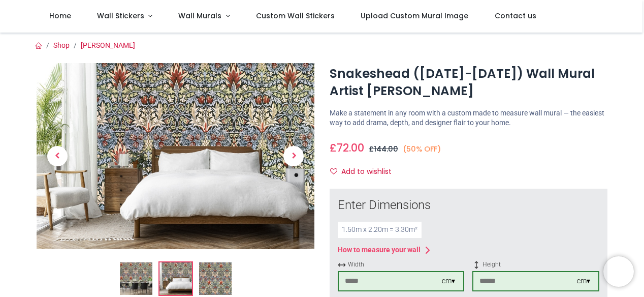 The image size is (644, 297). What do you see at coordinates (422, 149) in the screenshot?
I see `small: (50% OFF)` at bounding box center [422, 149].